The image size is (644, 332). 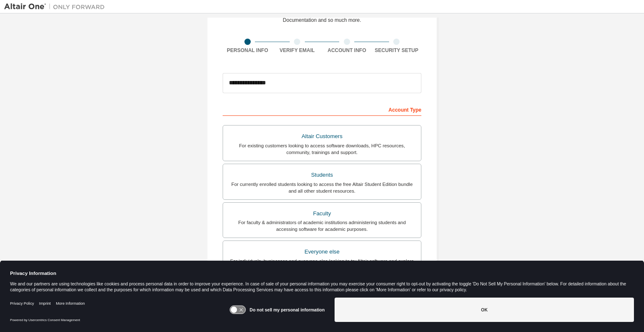 I want to click on div: For currently enrolled students looking to access the free Altair Student Edition bundle and all ..., so click(x=322, y=187).